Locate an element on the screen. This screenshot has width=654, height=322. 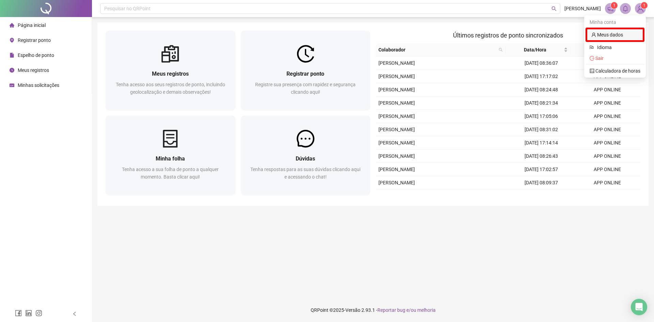
span: Tenha acesso a sua folha de ponto a qualquer momento. Basta clicar aqui! is located at coordinates (170, 173).